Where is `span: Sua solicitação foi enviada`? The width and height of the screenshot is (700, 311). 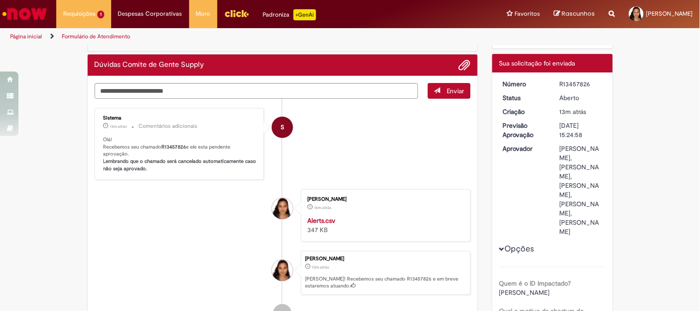 span: Sua solicitação foi enviada is located at coordinates (537, 63).